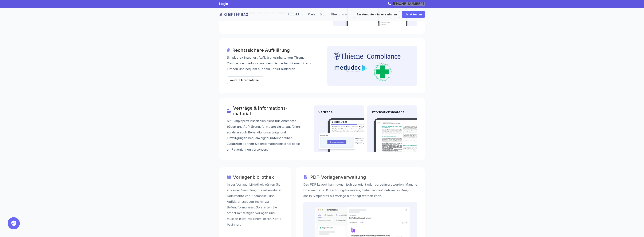 This screenshot has width=644, height=237. I want to click on p: Informationsmaterial, so click(392, 112).